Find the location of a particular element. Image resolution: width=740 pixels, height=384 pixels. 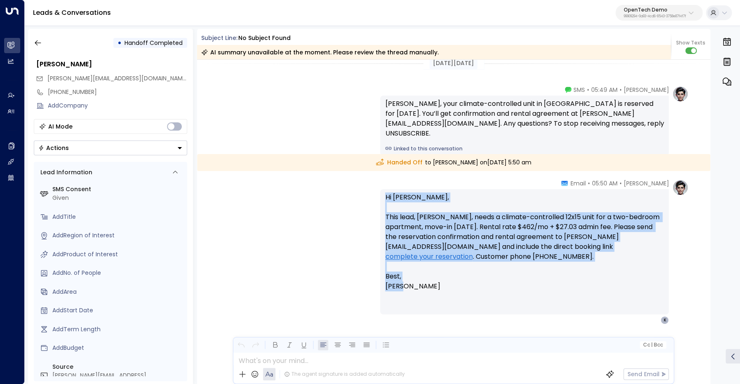

span: 05:50 AM is located at coordinates (604, 183).